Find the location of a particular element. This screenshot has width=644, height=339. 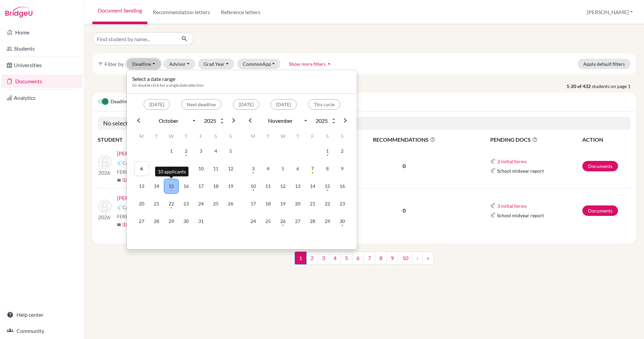

th: W is located at coordinates (172, 137).